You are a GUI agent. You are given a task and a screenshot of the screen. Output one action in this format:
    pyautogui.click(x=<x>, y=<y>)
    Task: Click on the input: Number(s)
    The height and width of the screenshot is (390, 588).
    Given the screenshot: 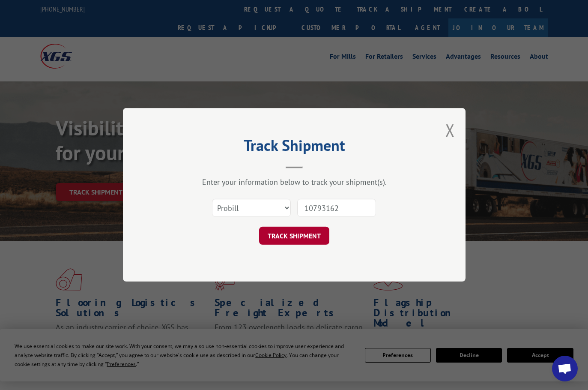 What is the action you would take?
    pyautogui.click(x=336, y=208)
    